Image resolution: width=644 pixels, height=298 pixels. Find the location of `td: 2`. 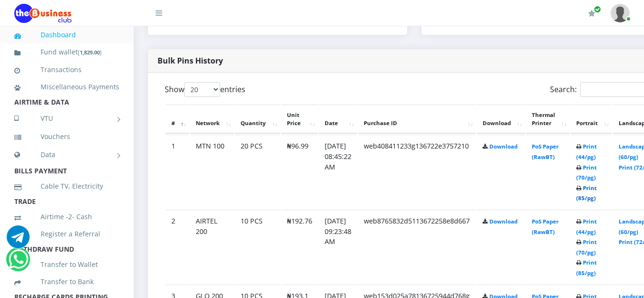

td: 2 is located at coordinates (177, 247).